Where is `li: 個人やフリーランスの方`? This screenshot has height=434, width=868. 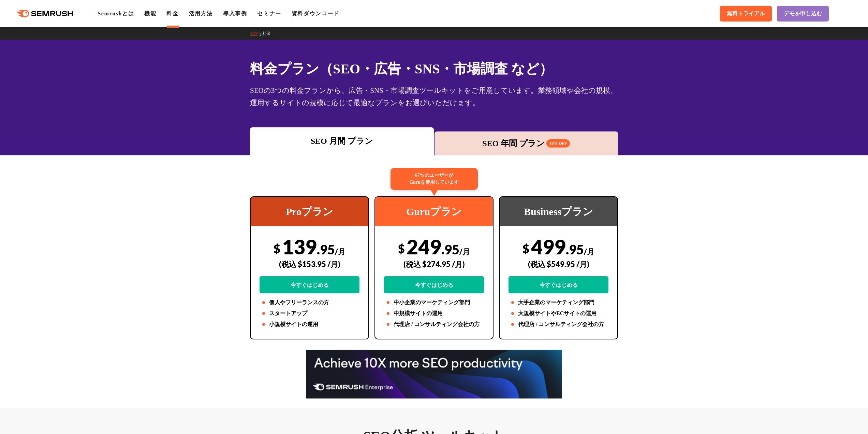 li: 個人やフリーランスの方 is located at coordinates (310, 303).